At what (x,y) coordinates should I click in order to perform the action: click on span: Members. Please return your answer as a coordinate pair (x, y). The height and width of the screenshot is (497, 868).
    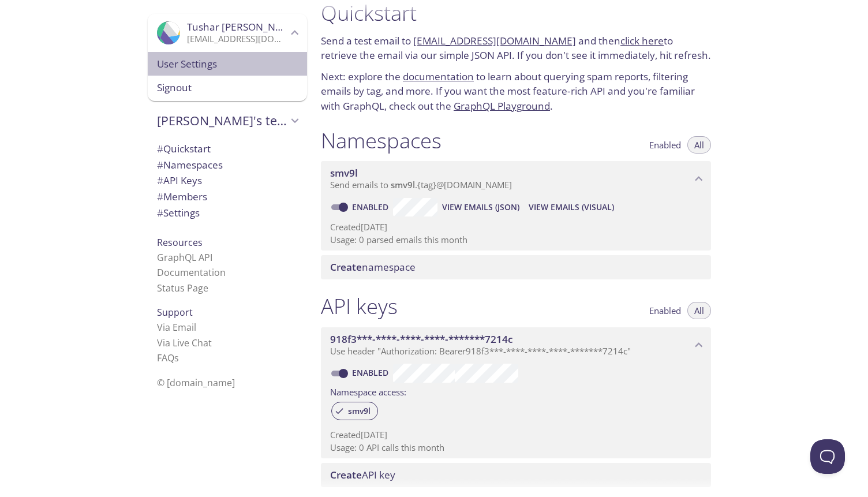
    Looking at the image, I should click on (182, 197).